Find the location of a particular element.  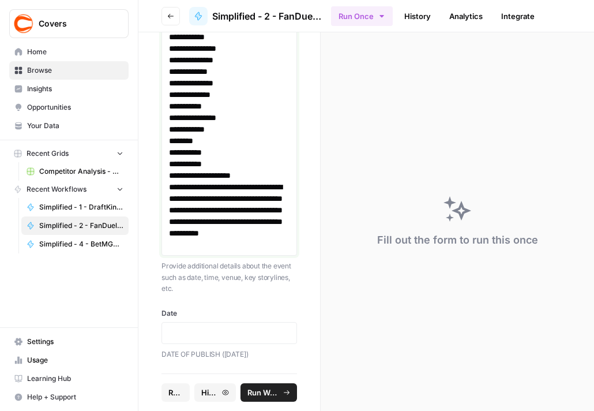

label: Date is located at coordinates (229, 313).